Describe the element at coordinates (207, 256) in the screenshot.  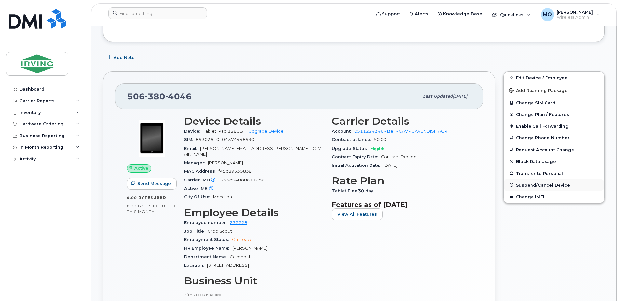
I see `span: Department Name` at that location.